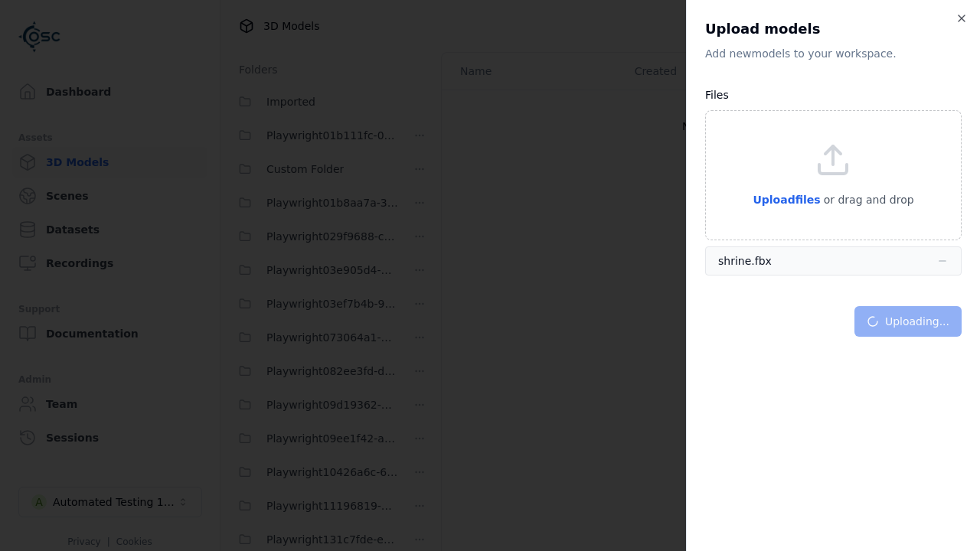  Describe the element at coordinates (786, 200) in the screenshot. I see `span: Upload files` at that location.